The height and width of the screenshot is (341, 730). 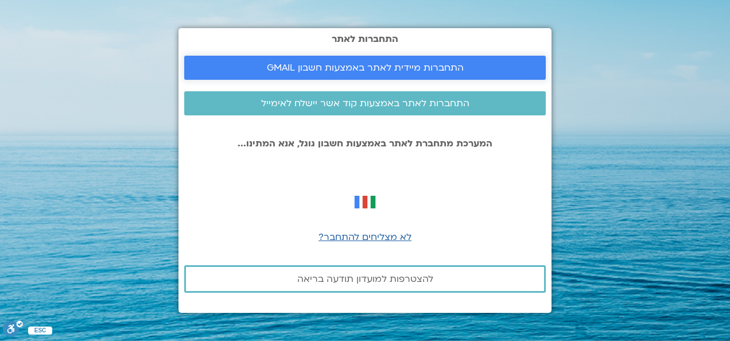 I want to click on a: התחברות לאתר באמצעות קוד אשר יישלח לאימייל, so click(x=365, y=103).